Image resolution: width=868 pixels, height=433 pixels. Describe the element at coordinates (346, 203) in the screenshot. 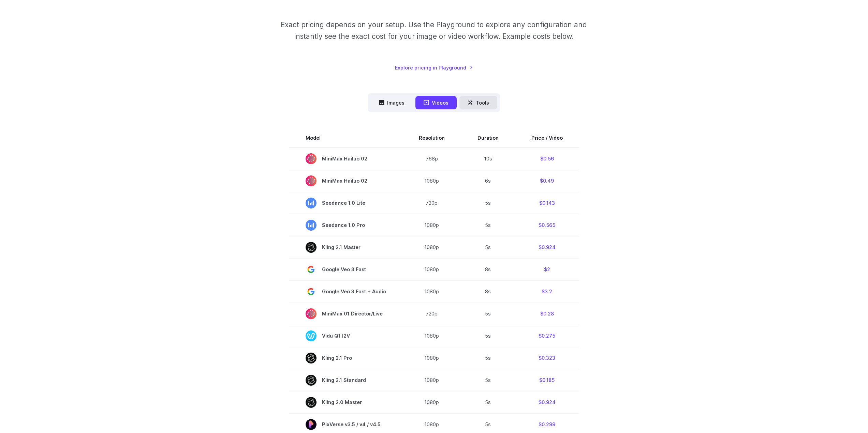

I see `span: Seedance 1.0 Lite` at that location.